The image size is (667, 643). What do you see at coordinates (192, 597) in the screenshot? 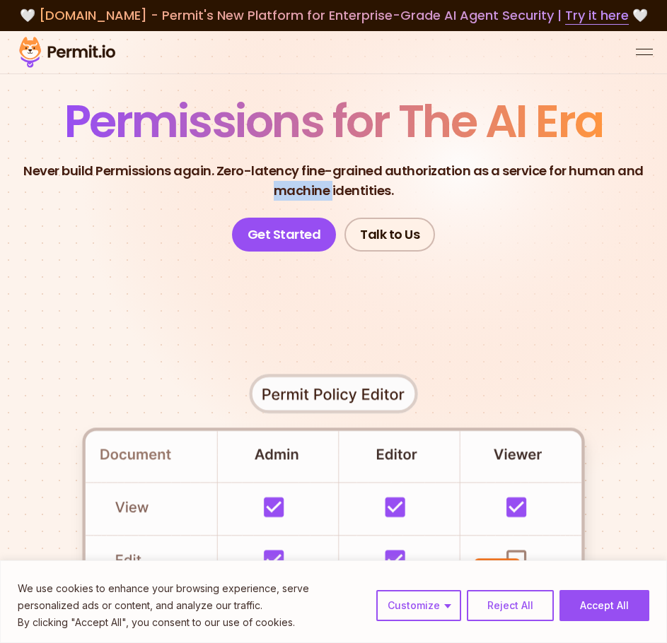
I see `p: We use cookies to enhance your browsing experience, serve personalized ads or content, and analyz...` at bounding box center [192, 597].